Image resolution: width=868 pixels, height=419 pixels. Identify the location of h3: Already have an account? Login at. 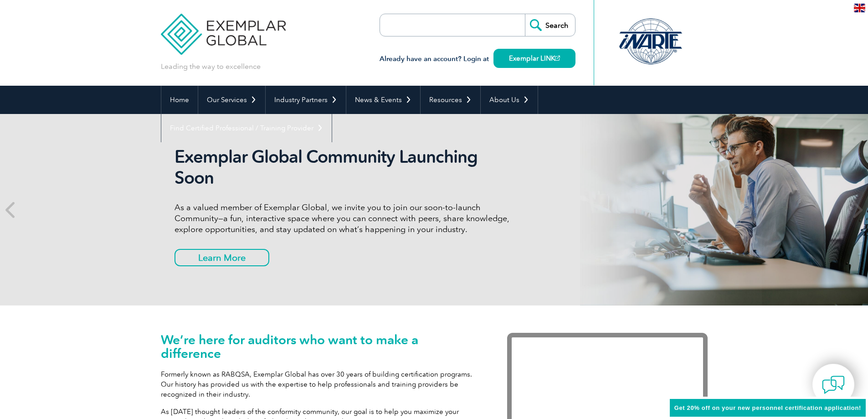
(478, 58).